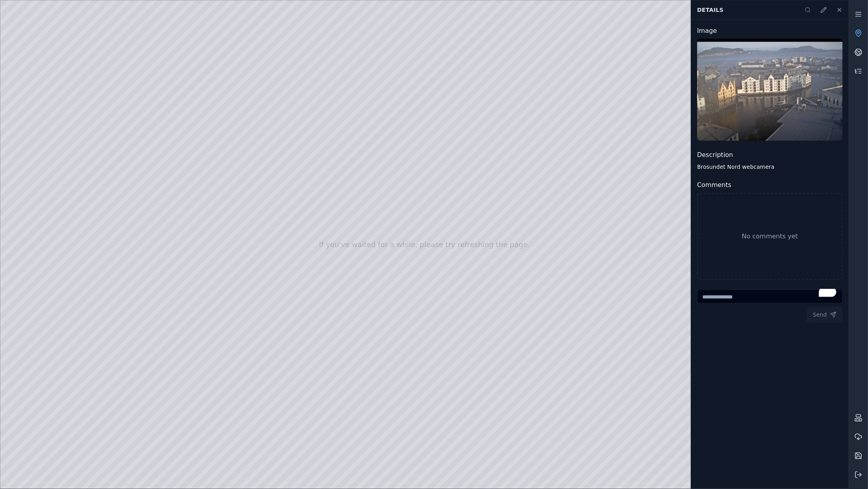  I want to click on div: Details, so click(746, 10).